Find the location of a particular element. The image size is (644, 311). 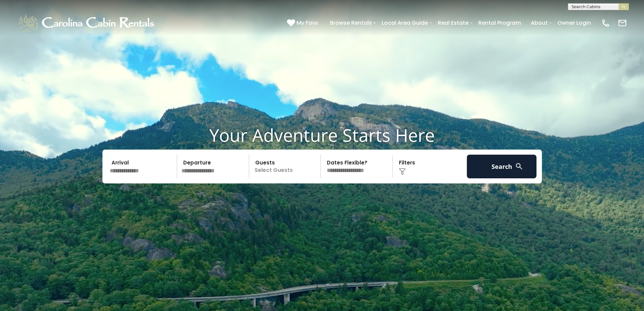

a: Local Area Guide is located at coordinates (405, 23).